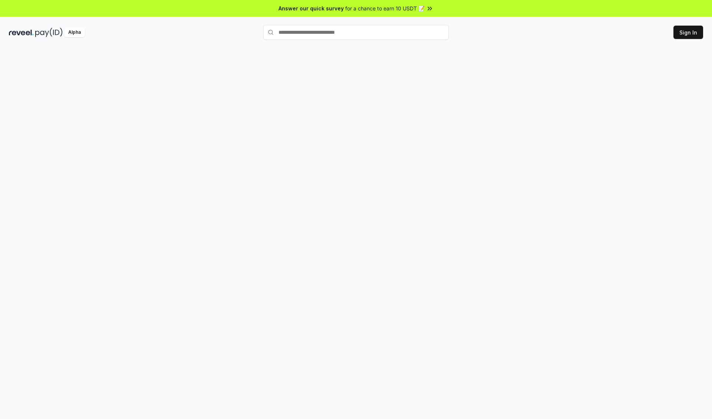  What do you see at coordinates (385, 8) in the screenshot?
I see `span: for a chance to earn 10 USDT 📝` at bounding box center [385, 8].